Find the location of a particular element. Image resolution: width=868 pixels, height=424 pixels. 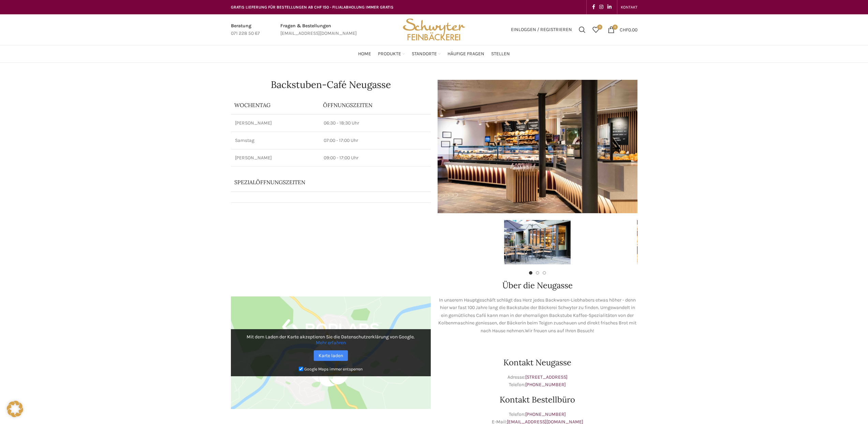

h2: Kontakt Neugasse is located at coordinates (537, 362).